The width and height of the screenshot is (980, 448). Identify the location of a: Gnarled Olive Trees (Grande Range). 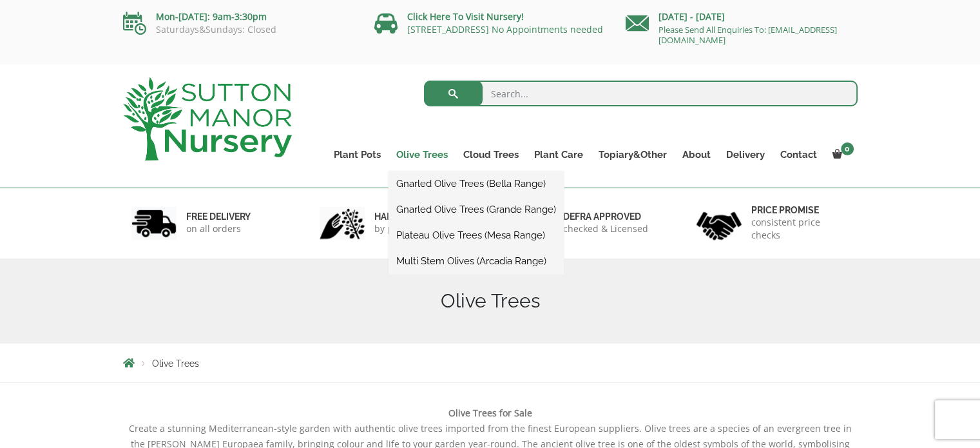
(476, 210).